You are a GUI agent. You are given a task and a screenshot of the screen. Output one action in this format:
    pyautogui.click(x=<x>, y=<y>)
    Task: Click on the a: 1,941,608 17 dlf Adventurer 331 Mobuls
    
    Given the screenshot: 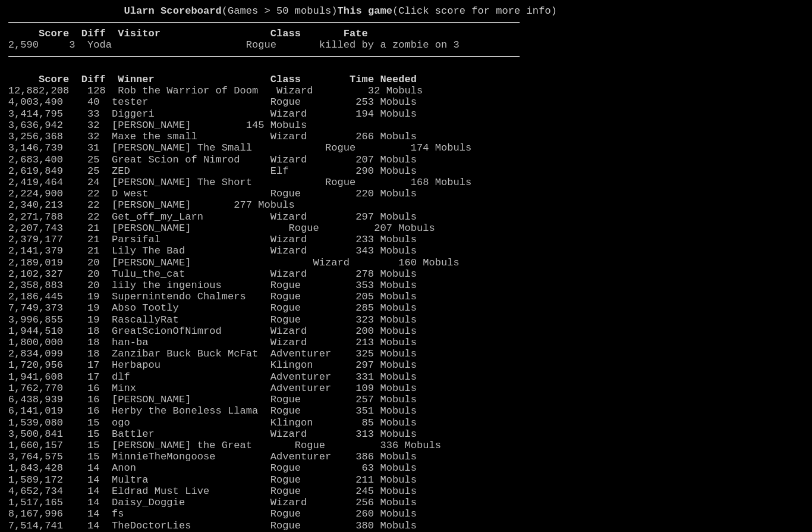 What is the action you would take?
    pyautogui.click(x=212, y=376)
    